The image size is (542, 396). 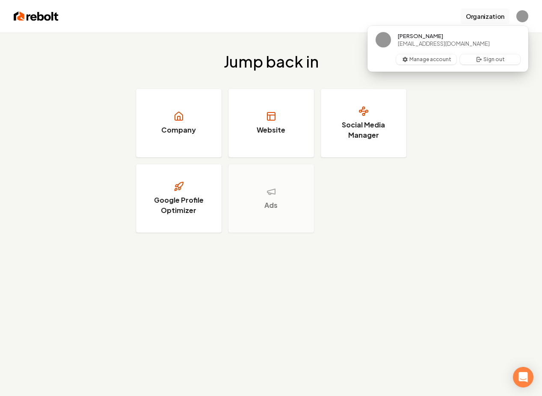 I want to click on button: Close user button, so click(x=522, y=16).